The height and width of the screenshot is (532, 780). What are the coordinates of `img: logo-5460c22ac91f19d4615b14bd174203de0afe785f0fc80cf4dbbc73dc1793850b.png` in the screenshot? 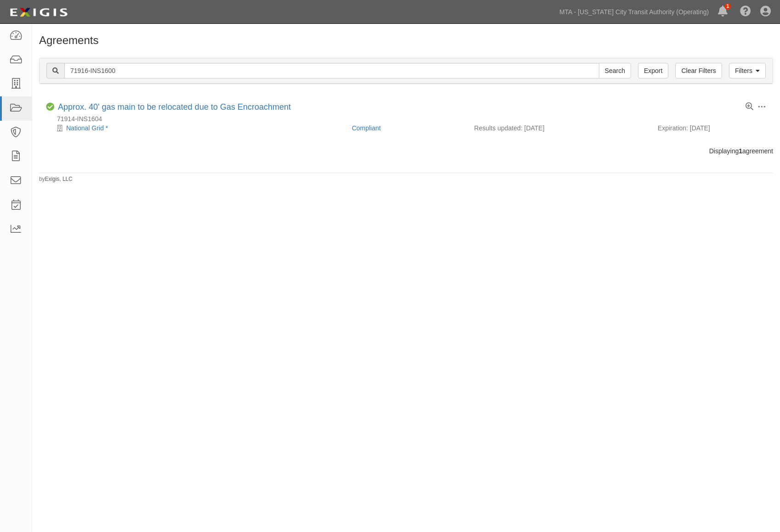 It's located at (39, 12).